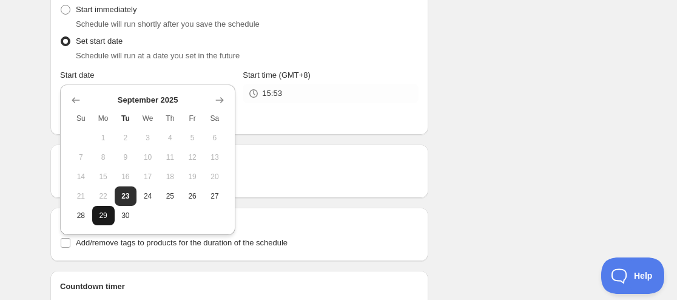  Describe the element at coordinates (148, 157) in the screenshot. I see `span: 10` at that location.